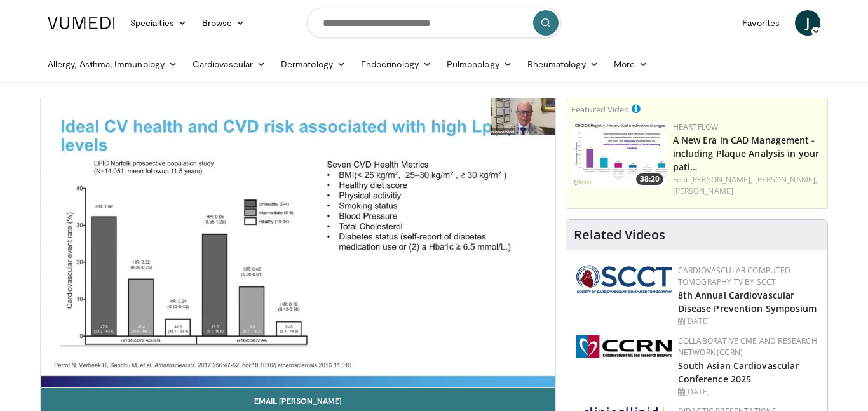  Describe the element at coordinates (650, 179) in the screenshot. I see `span: 38:20` at that location.